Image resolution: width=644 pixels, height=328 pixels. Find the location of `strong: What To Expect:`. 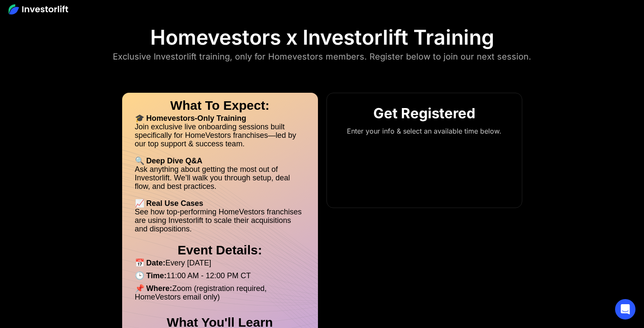

strong: What To Expect: is located at coordinates (220, 105).